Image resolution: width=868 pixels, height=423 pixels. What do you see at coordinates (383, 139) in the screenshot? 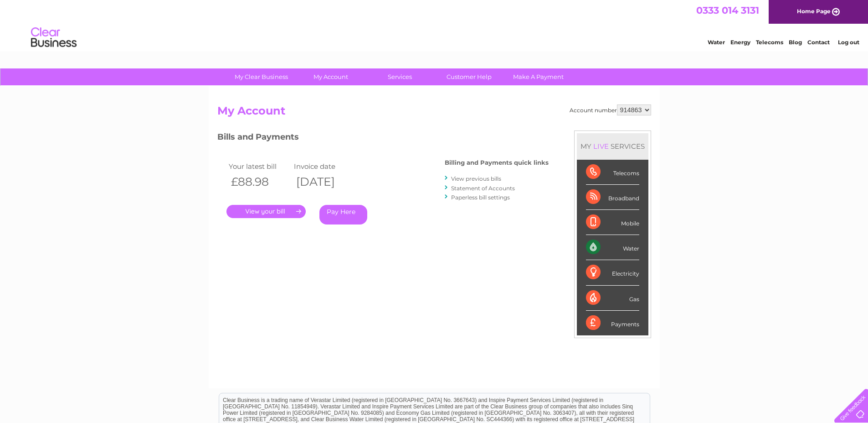
I see `h3: Bills and Payments` at bounding box center [383, 139].